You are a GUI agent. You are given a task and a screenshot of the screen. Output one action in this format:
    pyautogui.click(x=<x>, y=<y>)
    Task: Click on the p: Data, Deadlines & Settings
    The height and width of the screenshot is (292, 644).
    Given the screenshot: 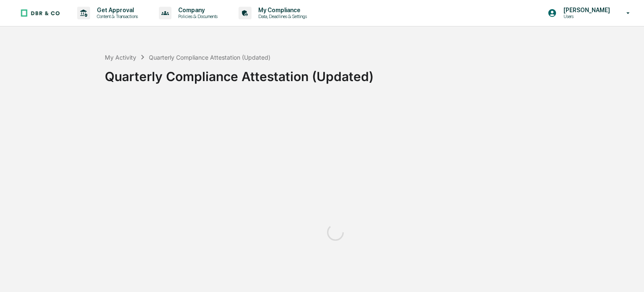 What is the action you would take?
    pyautogui.click(x=282, y=16)
    